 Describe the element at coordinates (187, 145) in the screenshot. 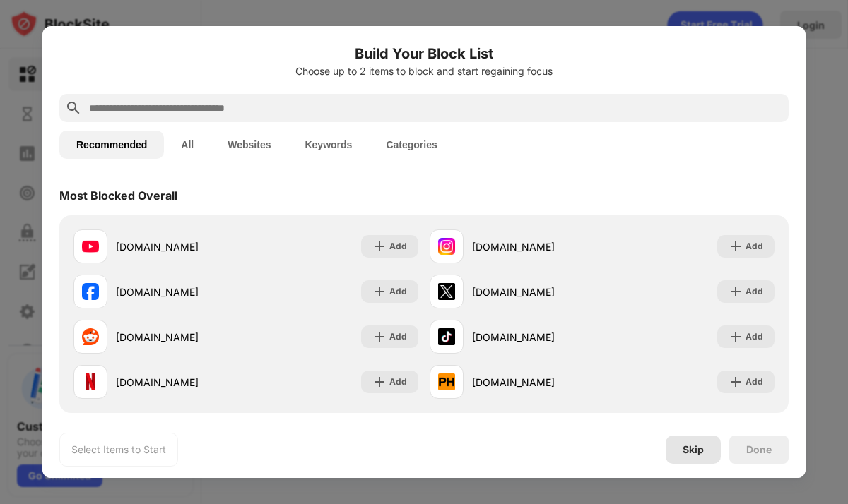

I see `button: All` at that location.